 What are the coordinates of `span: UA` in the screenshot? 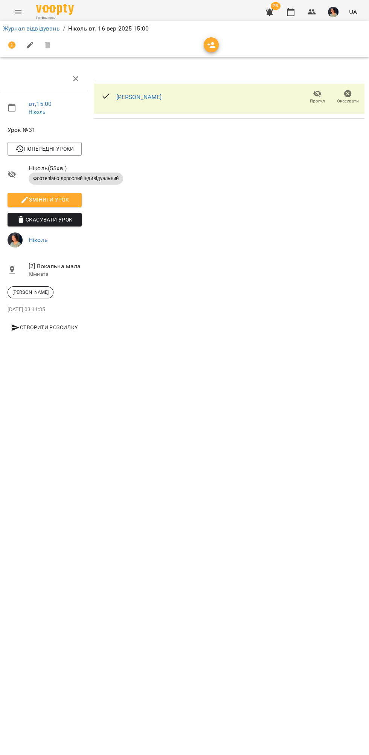 It's located at (353, 12).